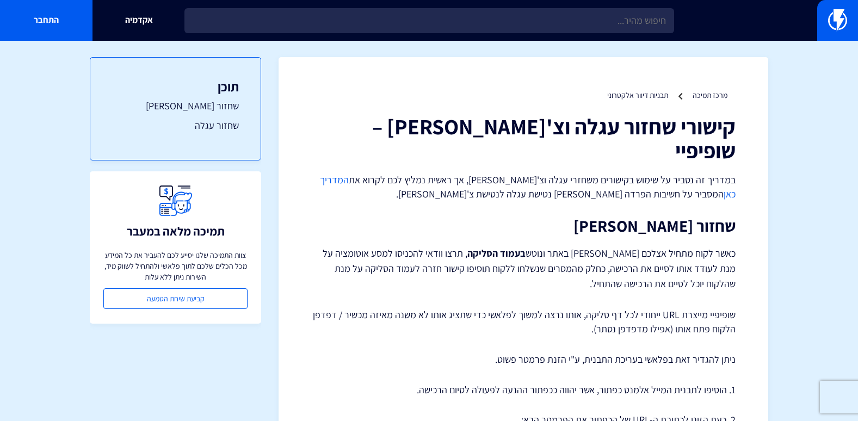 This screenshot has height=421, width=858. What do you see at coordinates (523, 321) in the screenshot?
I see `p: שופיפיי מייצרת URL ייחודי לכל דף סליקה, אותו נרצה למשוך לפלאשי כדי שתציג אותו לא משנה מאיזה מכשיר...` at bounding box center [523, 321].